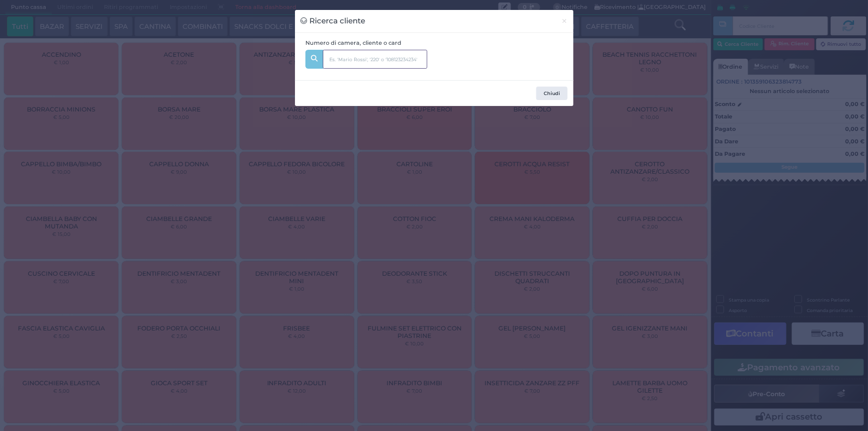 This screenshot has height=431, width=868. I want to click on label: Numero di camera, cliente o card, so click(353, 43).